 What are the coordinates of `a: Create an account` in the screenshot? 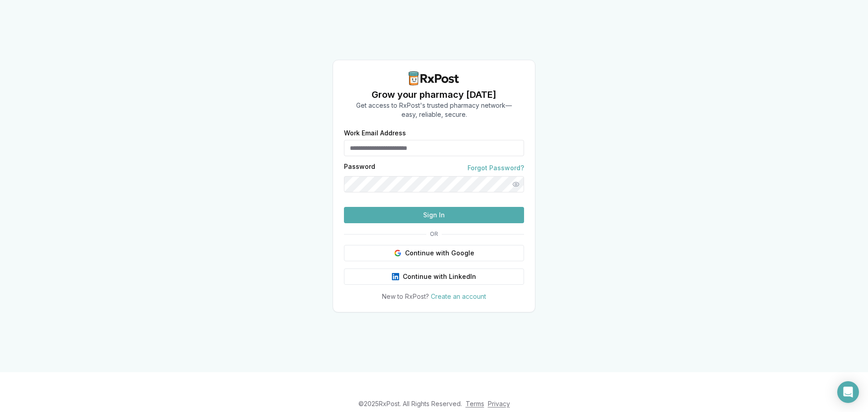 It's located at (458, 296).